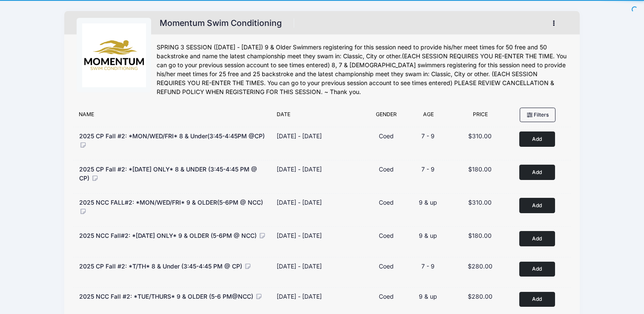 The width and height of the screenshot is (644, 314). I want to click on span: 2025 NCC Fall #2: *TUE/THURS* 9 & OLDER (5-6 PM@NCC), so click(166, 296).